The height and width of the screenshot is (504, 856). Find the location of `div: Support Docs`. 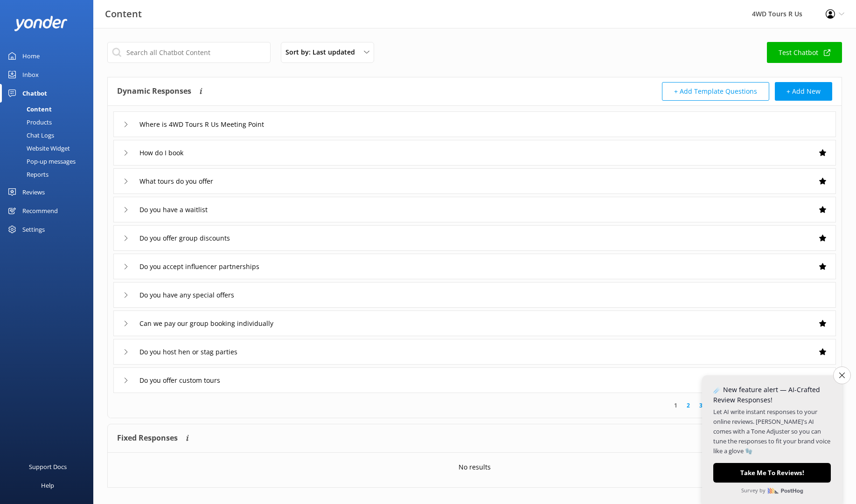

div: Support Docs is located at coordinates (47, 467).